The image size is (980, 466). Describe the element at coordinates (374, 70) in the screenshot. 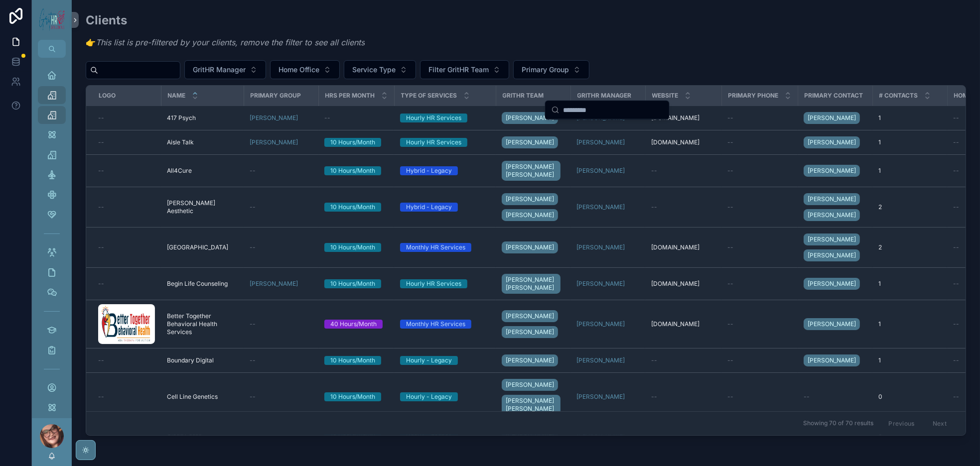

I see `span: Service Type` at that location.